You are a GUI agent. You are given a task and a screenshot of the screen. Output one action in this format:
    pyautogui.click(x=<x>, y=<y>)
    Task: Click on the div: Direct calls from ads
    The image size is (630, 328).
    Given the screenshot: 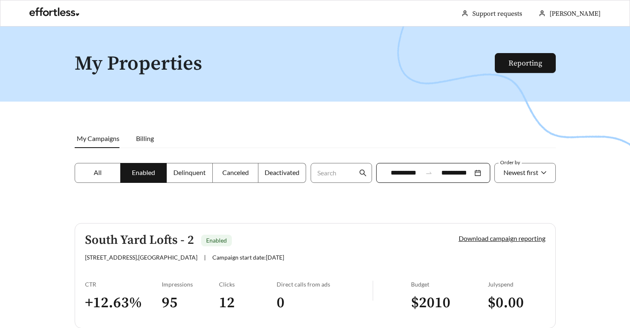 What is the action you would take?
    pyautogui.click(x=324, y=284)
    